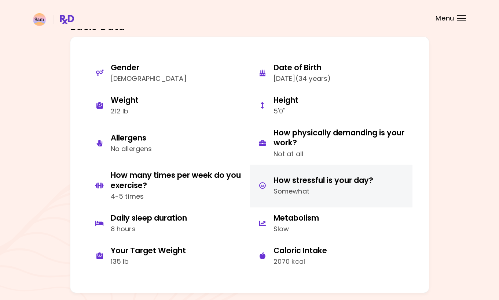 Image resolution: width=499 pixels, height=300 pixels. I want to click on div: 8 hours, so click(149, 229).